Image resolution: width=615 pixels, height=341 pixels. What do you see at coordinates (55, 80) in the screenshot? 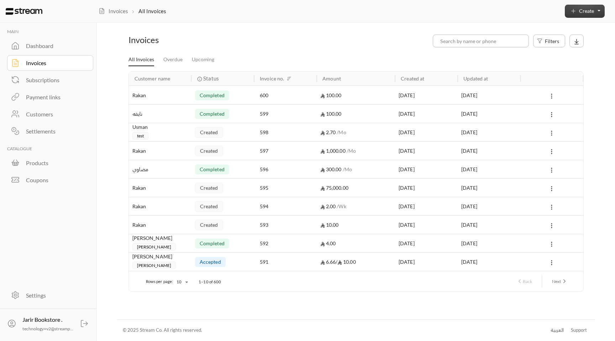
I see `div: Subscriptions` at bounding box center [55, 80].